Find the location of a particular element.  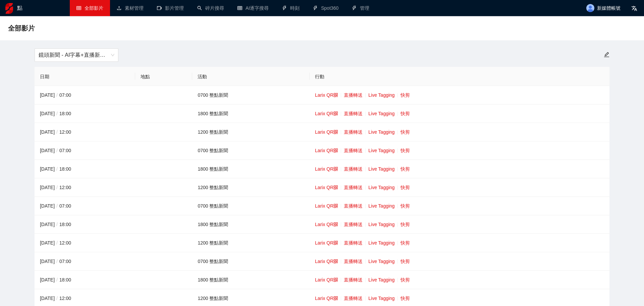

a: 霹靂Spot360 is located at coordinates (326, 8).